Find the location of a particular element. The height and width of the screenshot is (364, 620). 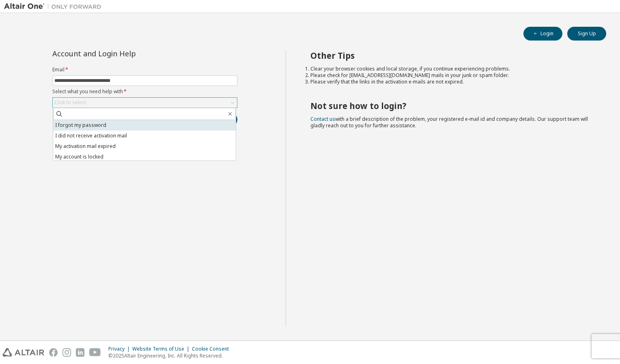

div: Cookie Consent is located at coordinates (213, 349).